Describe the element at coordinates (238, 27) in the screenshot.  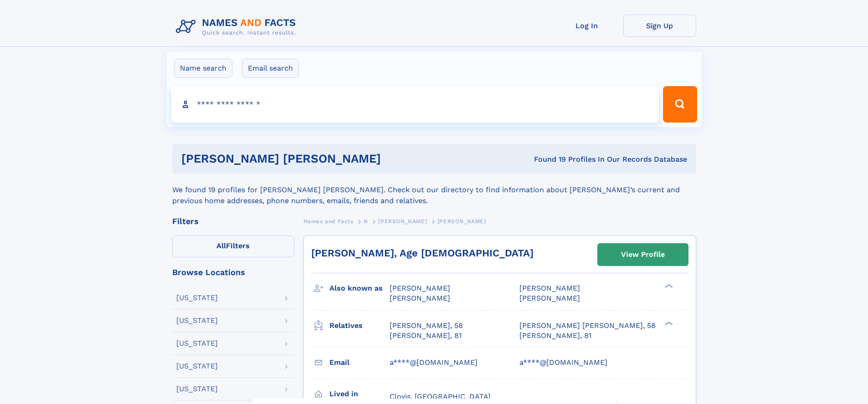
I see `img: Logo Names and Facts` at that location.